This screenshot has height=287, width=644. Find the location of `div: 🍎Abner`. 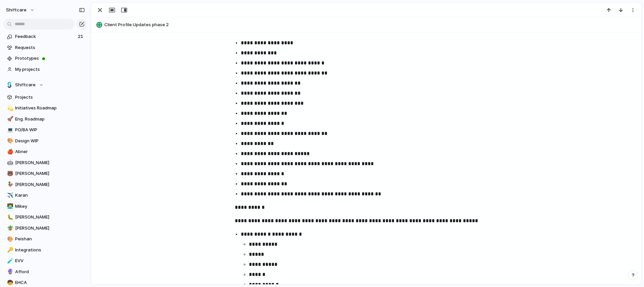

div: 🍎Abner is located at coordinates (46, 152).